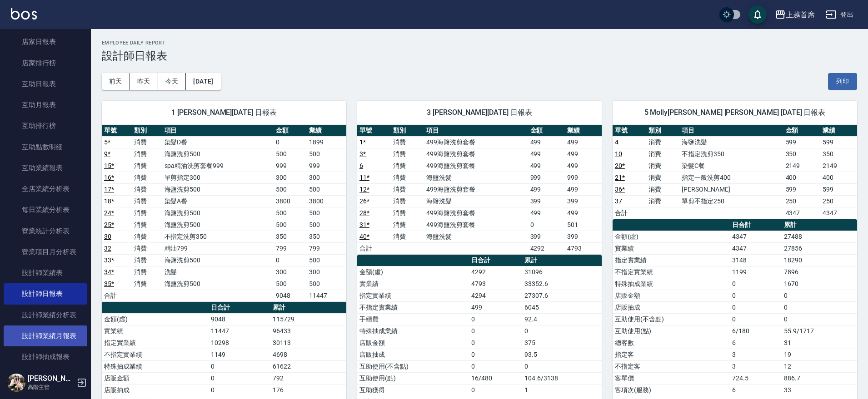 The image size is (868, 399). Describe the element at coordinates (413, 390) in the screenshot. I see `td: 互助獲得` at that location.